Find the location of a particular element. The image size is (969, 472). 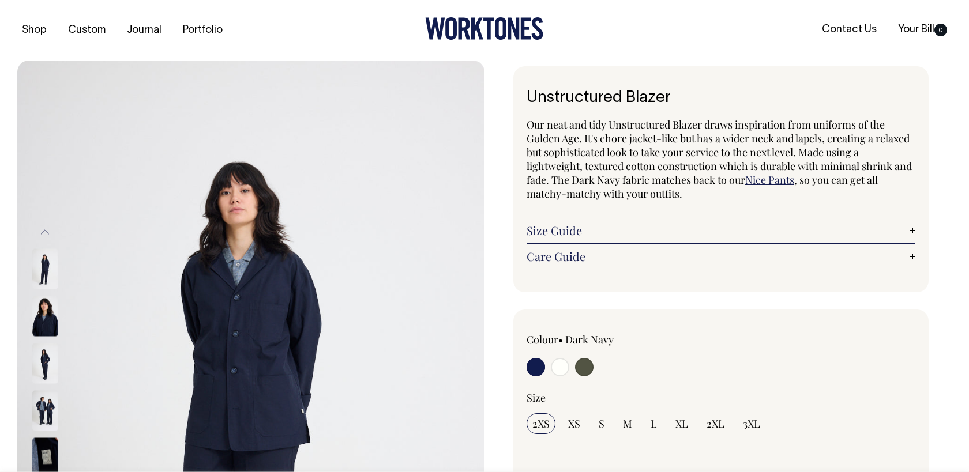

span: Our neat and tidy Unstructured Blazer draws inspiration from uniforms of the Golden Age. It's cho... is located at coordinates (719, 152).